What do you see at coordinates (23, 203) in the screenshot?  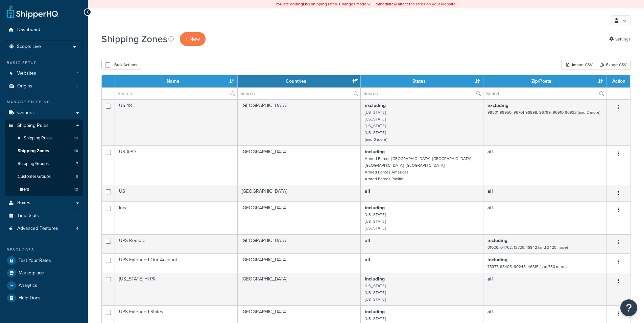 I see `span: Boxes` at bounding box center [23, 203].